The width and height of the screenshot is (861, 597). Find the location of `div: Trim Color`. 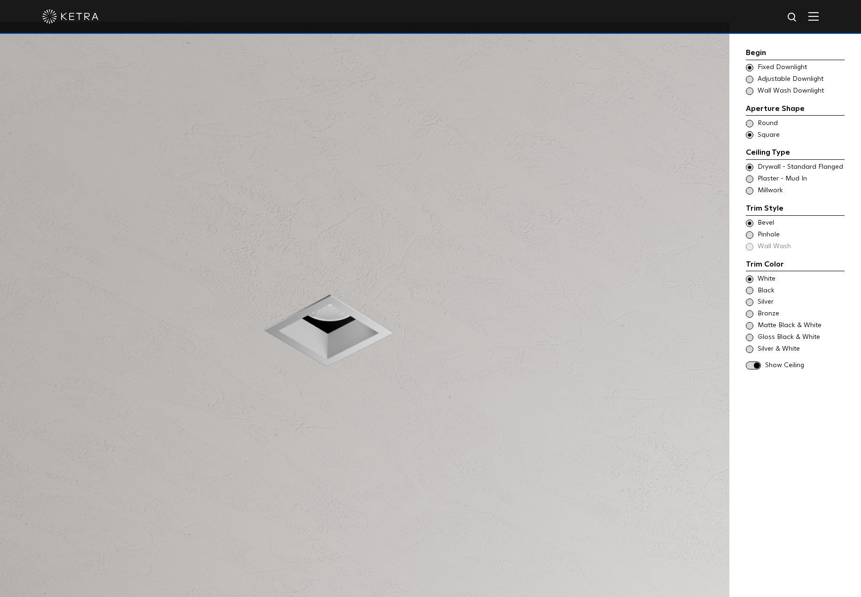

div: Trim Color is located at coordinates (796, 265).